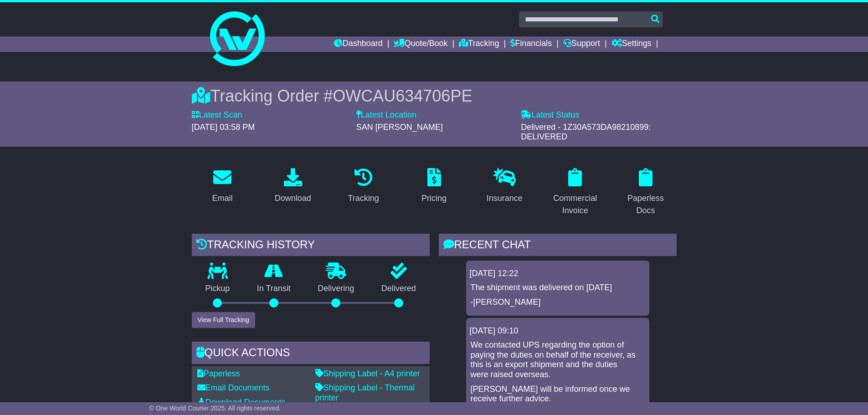  I want to click on div: Commercial Invoice, so click(575, 205).